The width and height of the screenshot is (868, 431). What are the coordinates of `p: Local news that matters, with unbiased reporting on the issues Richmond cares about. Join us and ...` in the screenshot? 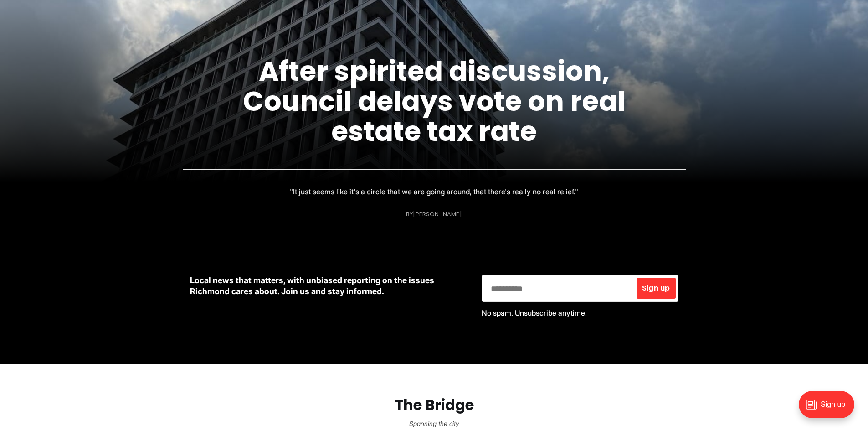 It's located at (329, 286).